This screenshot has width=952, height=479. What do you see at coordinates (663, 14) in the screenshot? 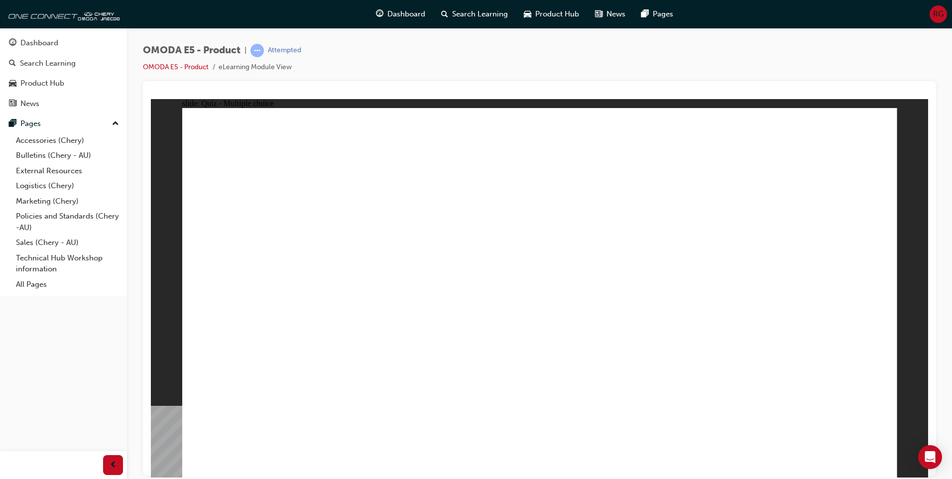
I see `span: Pages` at bounding box center [663, 14].